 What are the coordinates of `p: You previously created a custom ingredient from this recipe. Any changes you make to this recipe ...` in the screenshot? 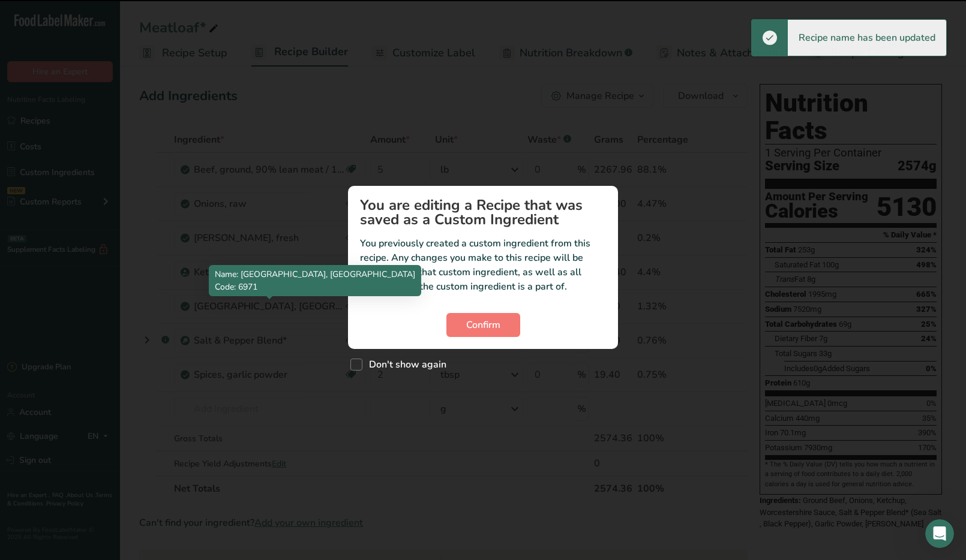 It's located at (483, 265).